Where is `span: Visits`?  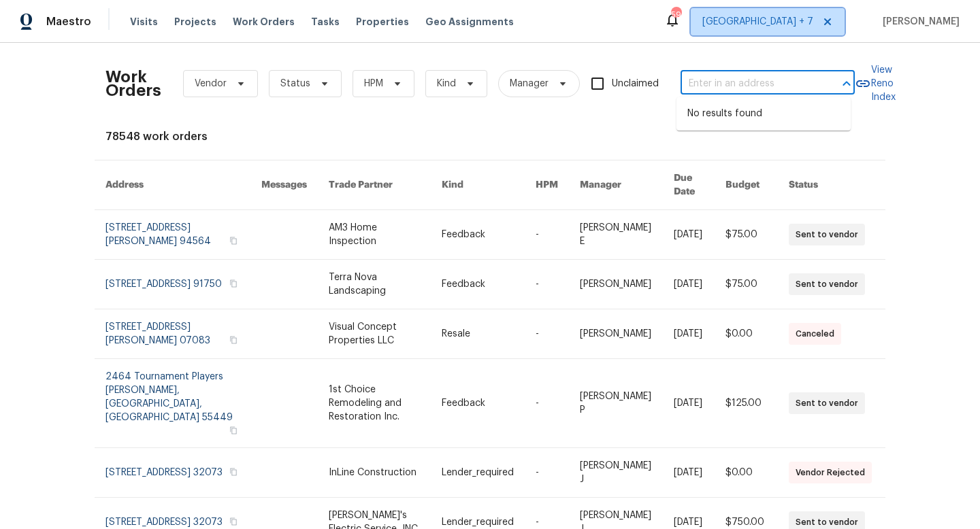
span: Visits is located at coordinates (144, 22).